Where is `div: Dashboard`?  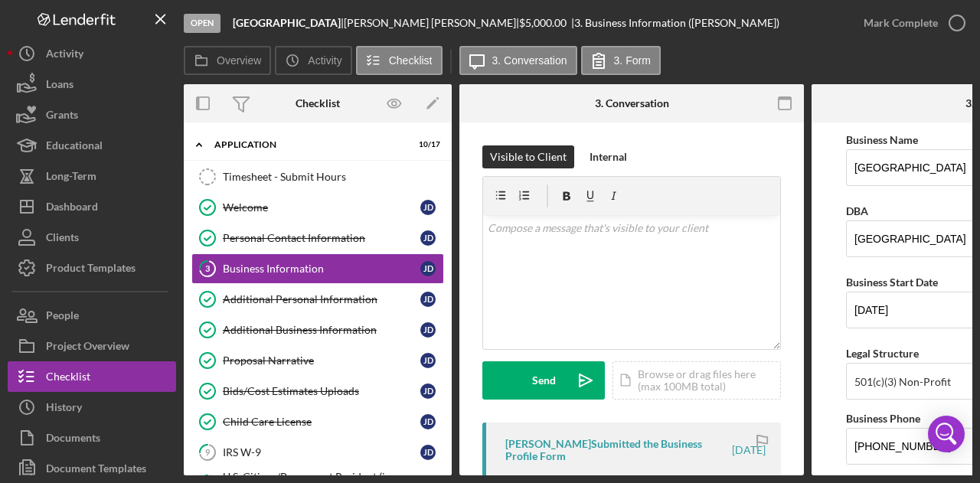 div: Dashboard is located at coordinates (72, 209).